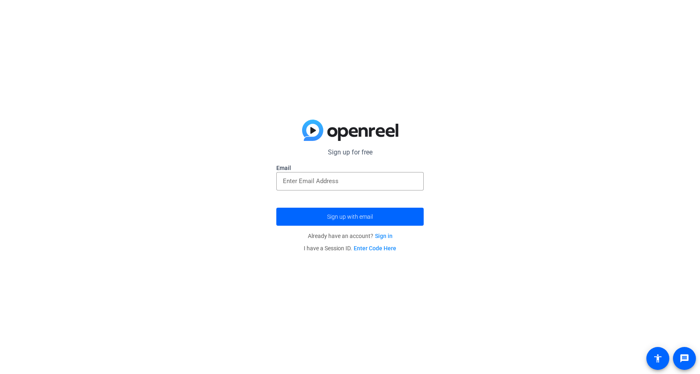  I want to click on p: Sign up for free, so click(350, 152).